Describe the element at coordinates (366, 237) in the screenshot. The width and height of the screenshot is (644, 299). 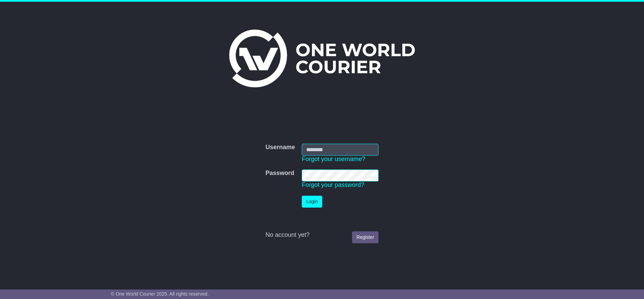
I see `a: Register` at that location.